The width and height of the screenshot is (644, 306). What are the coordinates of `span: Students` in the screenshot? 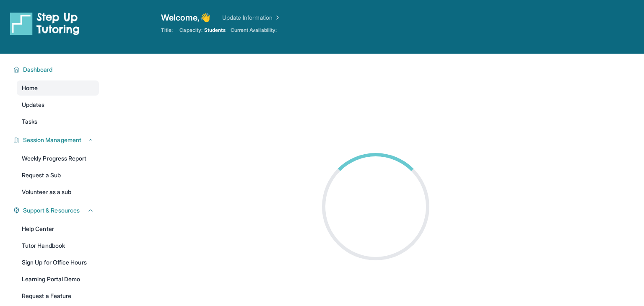 It's located at (215, 30).